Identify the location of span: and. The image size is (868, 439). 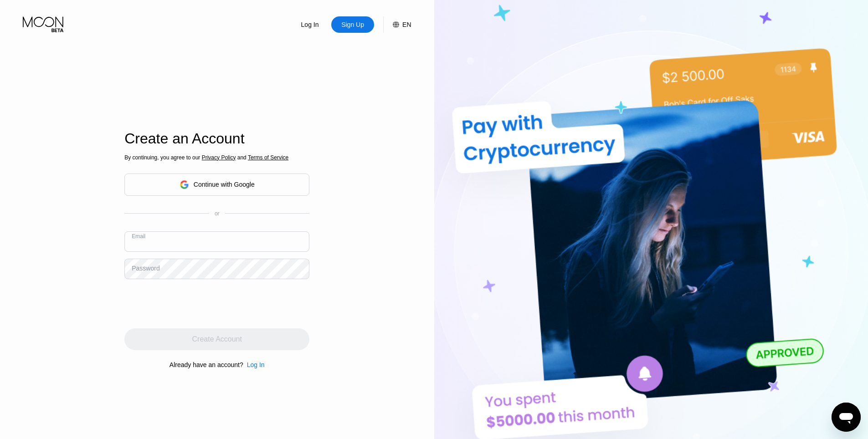
(242, 158).